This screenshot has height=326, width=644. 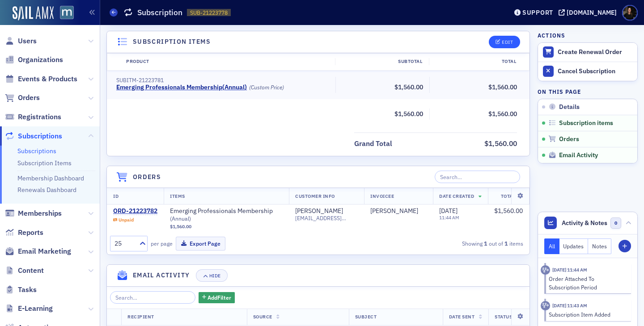 What do you see at coordinates (177, 197) in the screenshot?
I see `span: Items` at bounding box center [177, 197].